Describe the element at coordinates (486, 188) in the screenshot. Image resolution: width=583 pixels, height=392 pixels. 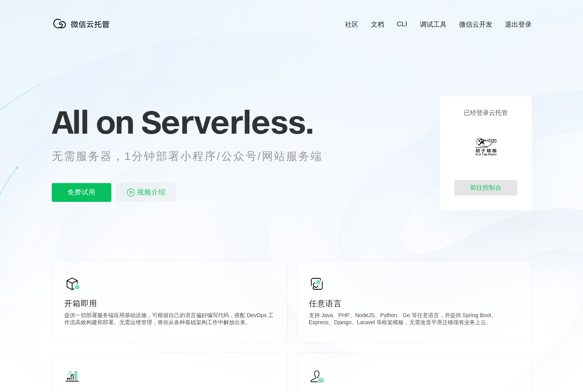
I see `div: 前往控制台` at that location.